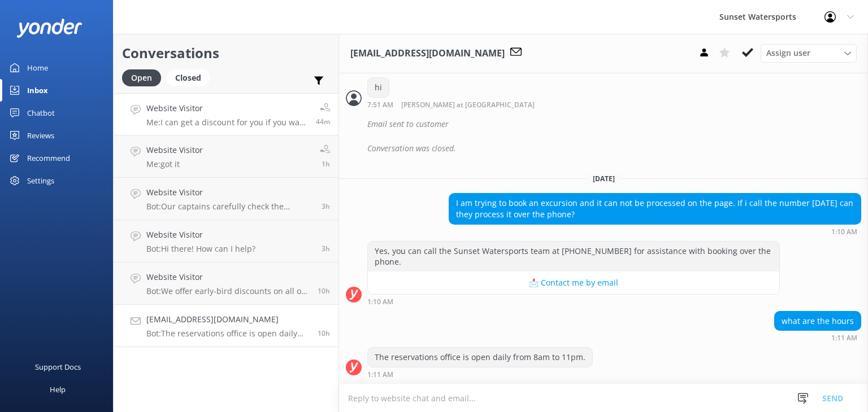 The image size is (868, 412). Describe the element at coordinates (49, 158) in the screenshot. I see `div: Recommend` at that location.